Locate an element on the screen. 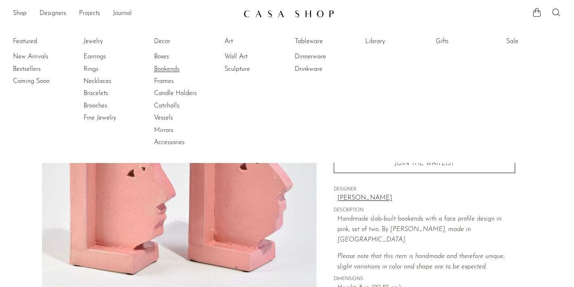 This screenshot has height=287, width=574. a: Projects is located at coordinates (89, 14).